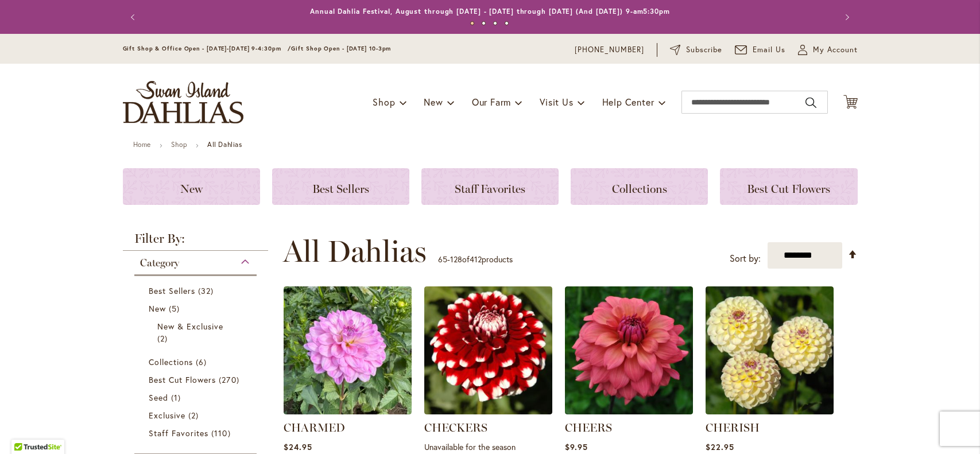 The width and height of the screenshot is (980, 454). What do you see at coordinates (472, 23) in the screenshot?
I see `button: 1 of 4` at bounding box center [472, 23].